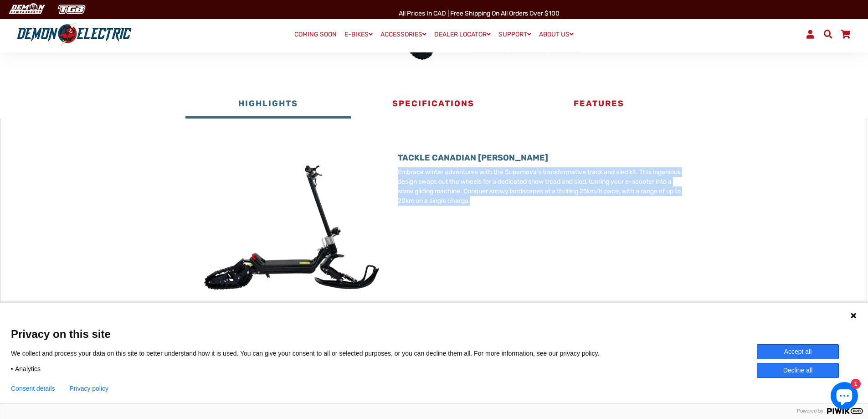 The height and width of the screenshot is (419, 868). What do you see at coordinates (403, 34) in the screenshot?
I see `a: ACCESSORIES` at bounding box center [403, 34].